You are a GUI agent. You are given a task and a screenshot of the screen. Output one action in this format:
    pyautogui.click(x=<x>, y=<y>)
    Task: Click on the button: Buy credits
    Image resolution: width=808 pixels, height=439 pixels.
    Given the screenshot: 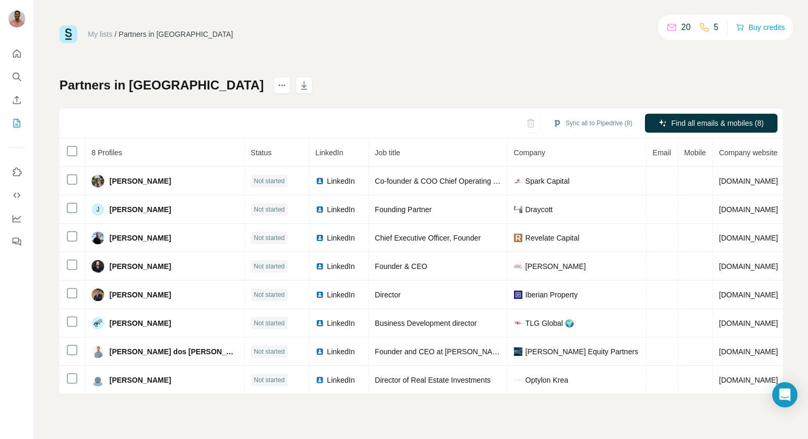 What is the action you would take?
    pyautogui.click(x=760, y=27)
    